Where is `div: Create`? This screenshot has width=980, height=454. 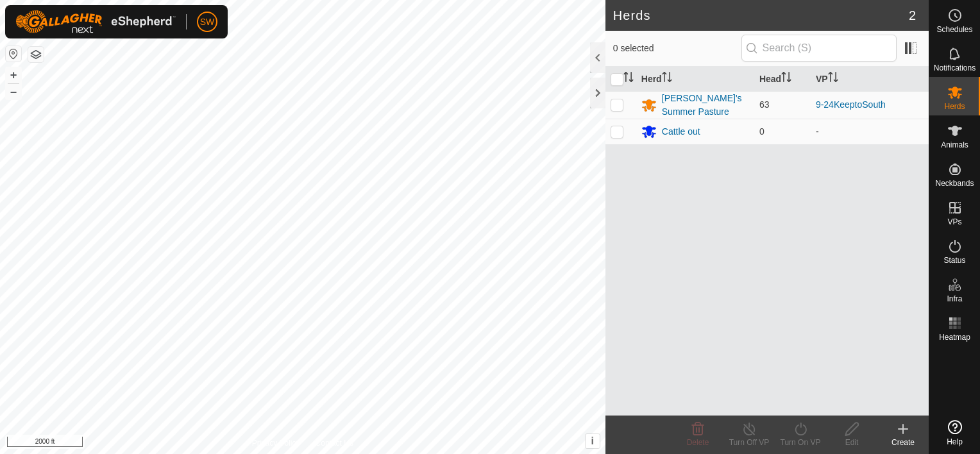 div: Create is located at coordinates (903, 442).